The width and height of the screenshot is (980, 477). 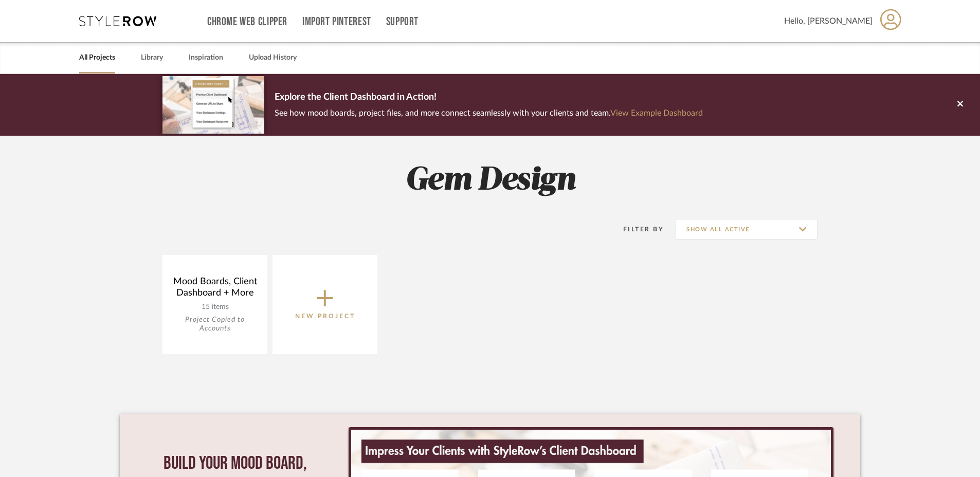 What do you see at coordinates (657, 113) in the screenshot?
I see `a: View Example Dashboard` at bounding box center [657, 113].